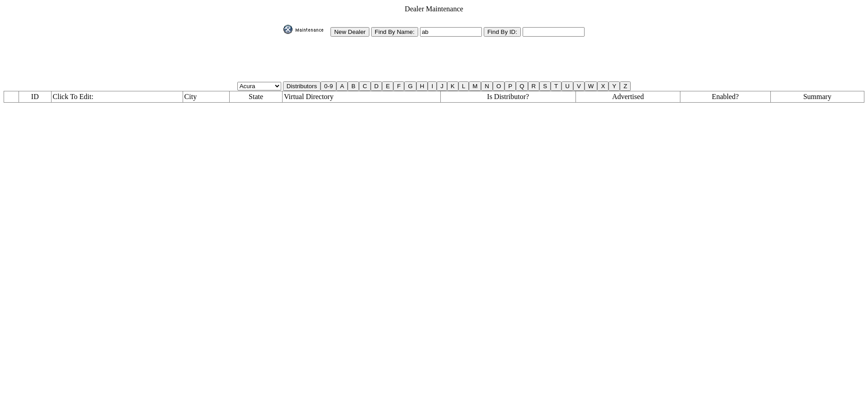  Describe the element at coordinates (353, 86) in the screenshot. I see `input: B` at that location.